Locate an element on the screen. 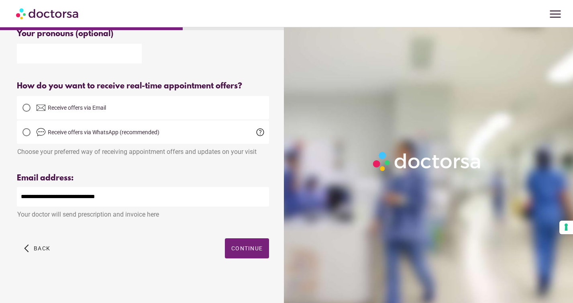 This screenshot has width=573, height=303. span: help is located at coordinates (260, 132).